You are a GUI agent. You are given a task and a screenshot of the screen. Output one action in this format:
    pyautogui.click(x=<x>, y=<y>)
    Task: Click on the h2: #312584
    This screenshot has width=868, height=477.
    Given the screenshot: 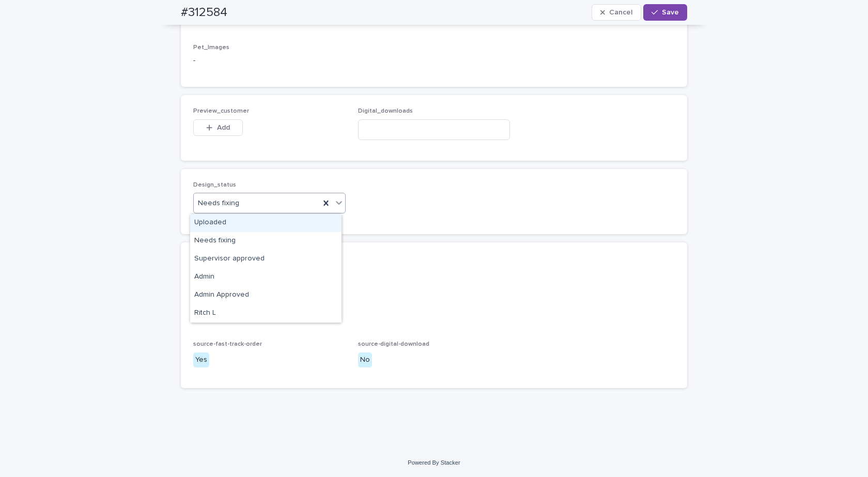 What is the action you would take?
    pyautogui.click(x=204, y=12)
    